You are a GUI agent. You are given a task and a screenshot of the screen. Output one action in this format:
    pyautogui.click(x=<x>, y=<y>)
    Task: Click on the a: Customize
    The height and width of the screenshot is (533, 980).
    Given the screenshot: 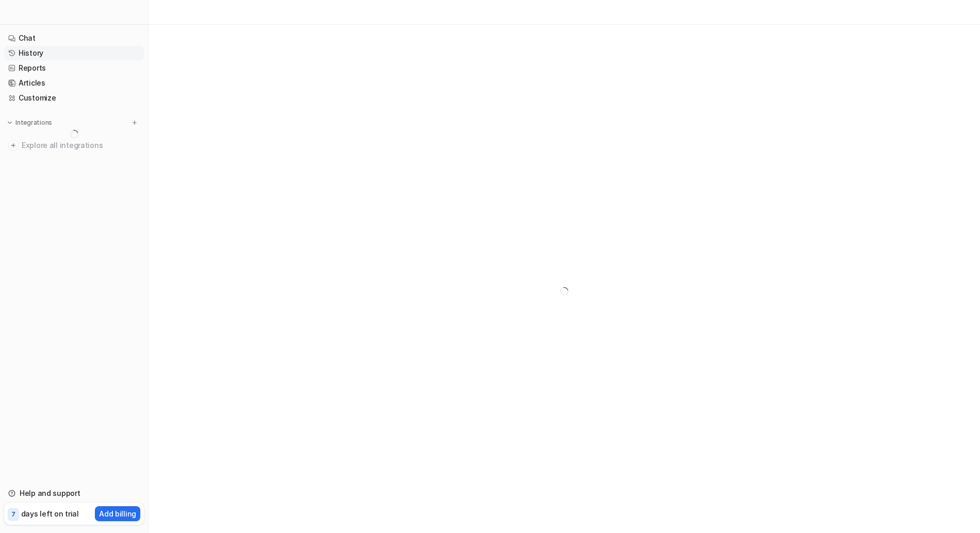 What is the action you would take?
    pyautogui.click(x=73, y=98)
    